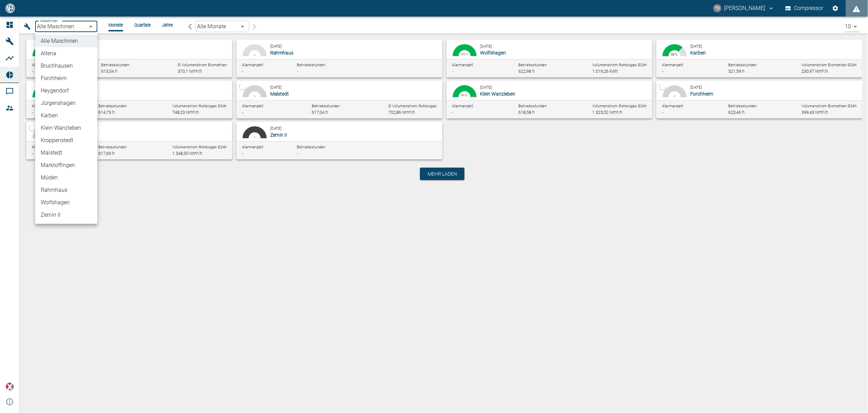  I want to click on li: Müden, so click(66, 178).